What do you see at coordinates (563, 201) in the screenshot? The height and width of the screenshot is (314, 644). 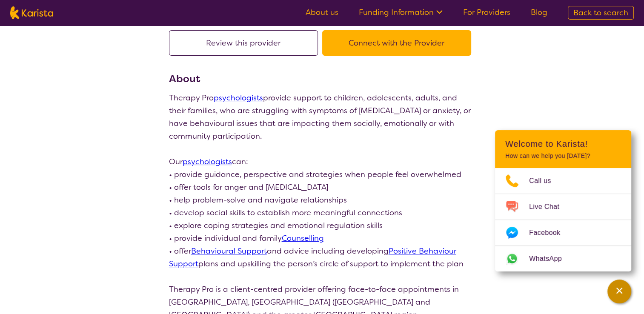 I see `div: Channel Menu` at bounding box center [563, 201].